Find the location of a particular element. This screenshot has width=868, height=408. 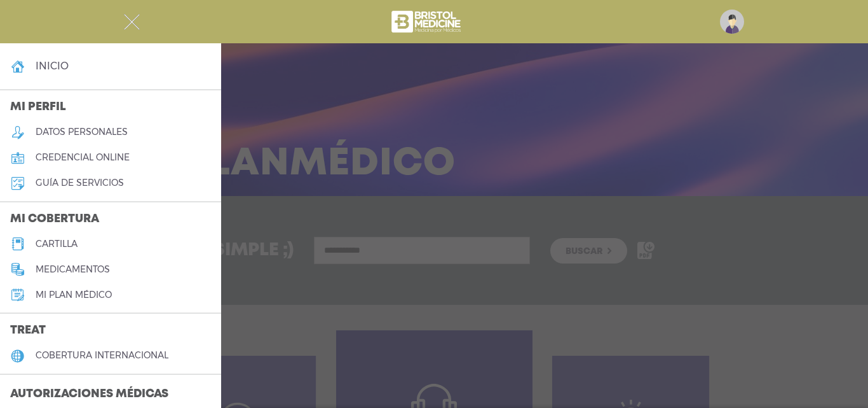

h5: datos personales is located at coordinates (82, 132).